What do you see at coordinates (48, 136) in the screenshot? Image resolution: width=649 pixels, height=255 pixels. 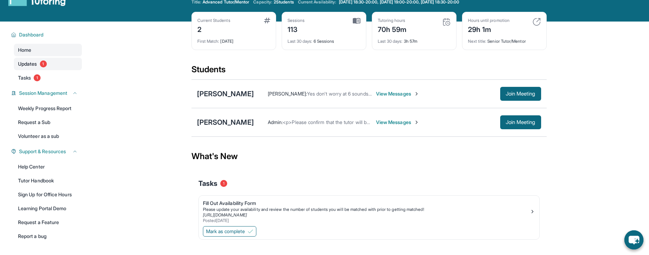 I see `a: Volunteer as a sub` at bounding box center [48, 136].